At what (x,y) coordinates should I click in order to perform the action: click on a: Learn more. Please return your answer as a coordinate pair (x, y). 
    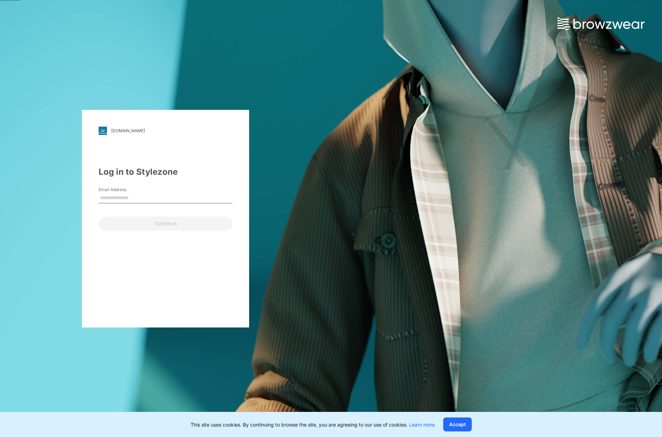
    Looking at the image, I should click on (422, 424).